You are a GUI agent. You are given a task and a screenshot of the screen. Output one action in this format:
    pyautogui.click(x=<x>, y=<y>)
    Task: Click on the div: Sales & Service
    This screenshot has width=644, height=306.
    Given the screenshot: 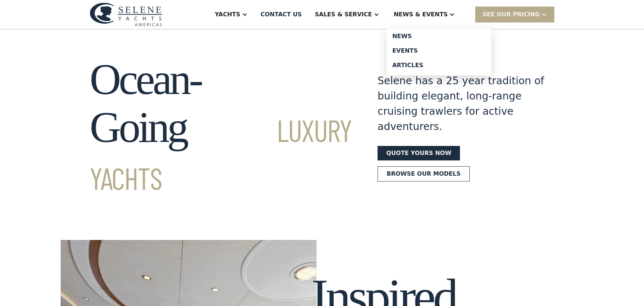 What is the action you would take?
    pyautogui.click(x=343, y=15)
    